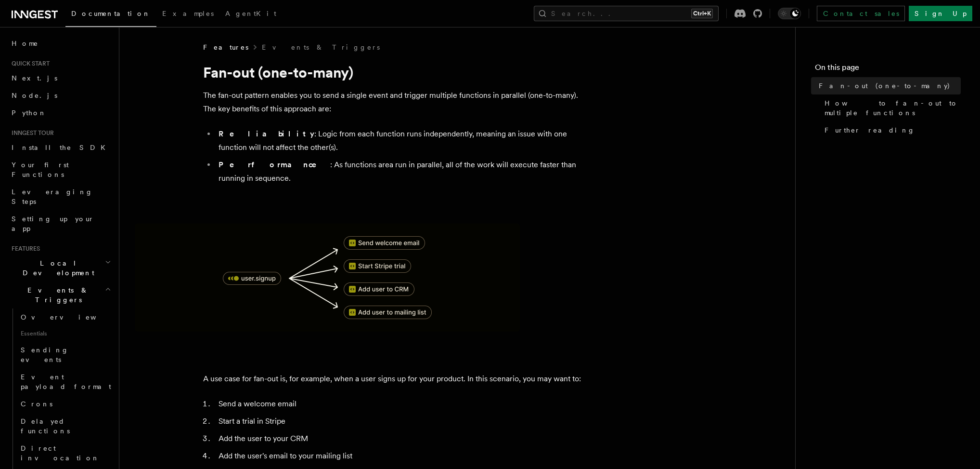 Image resolution: width=980 pixels, height=469 pixels. What do you see at coordinates (34, 78) in the screenshot?
I see `span: Next.js` at bounding box center [34, 78].